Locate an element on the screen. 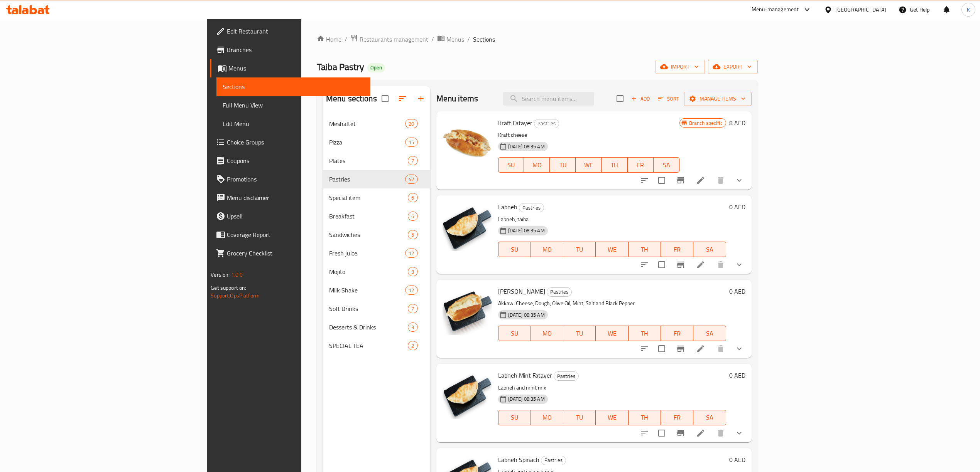 Image resolution: width=980 pixels, height=472 pixels. input: search is located at coordinates (549, 99).